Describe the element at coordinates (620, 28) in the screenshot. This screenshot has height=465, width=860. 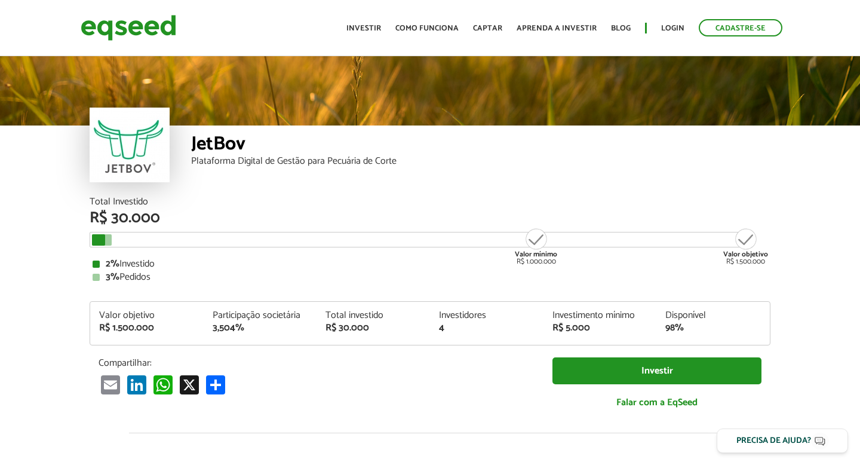
I see `a: Blog` at that location.